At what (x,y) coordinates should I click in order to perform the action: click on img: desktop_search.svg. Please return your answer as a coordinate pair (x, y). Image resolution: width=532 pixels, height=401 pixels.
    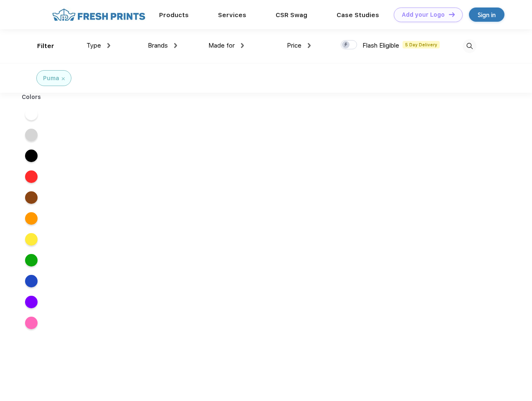
    Looking at the image, I should click on (470, 46).